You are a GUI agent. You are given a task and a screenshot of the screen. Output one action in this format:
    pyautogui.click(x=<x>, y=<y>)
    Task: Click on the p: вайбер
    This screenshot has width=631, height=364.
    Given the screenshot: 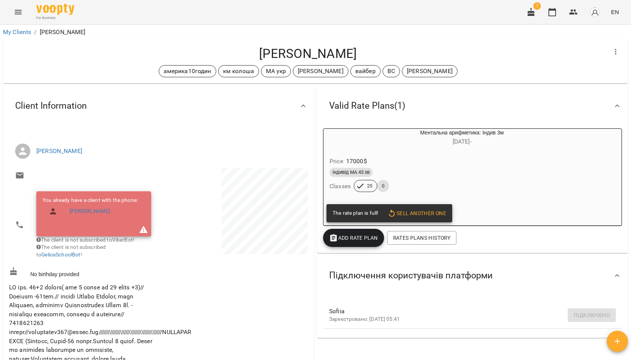 What is the action you would take?
    pyautogui.click(x=365, y=71)
    